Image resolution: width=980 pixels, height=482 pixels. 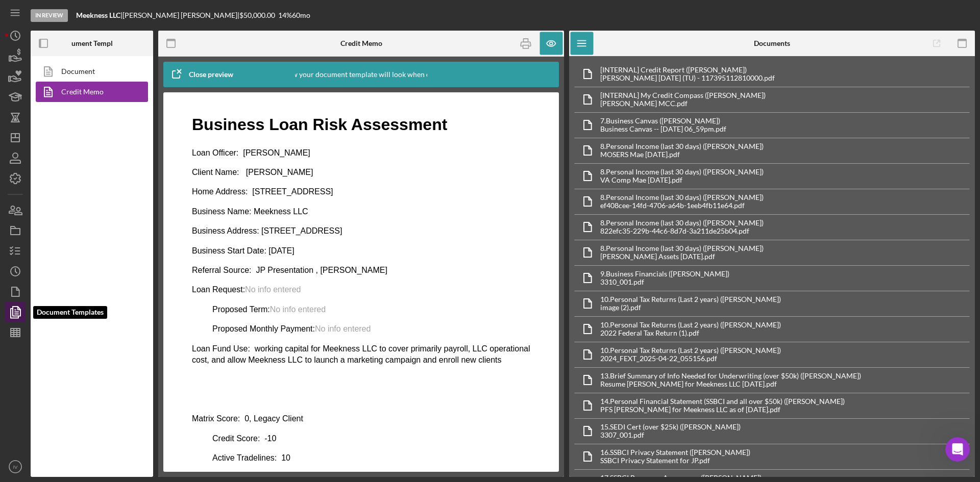 What do you see at coordinates (177, 355) in the screenshot?
I see `p: Active Tradelines: 10` at bounding box center [177, 355].